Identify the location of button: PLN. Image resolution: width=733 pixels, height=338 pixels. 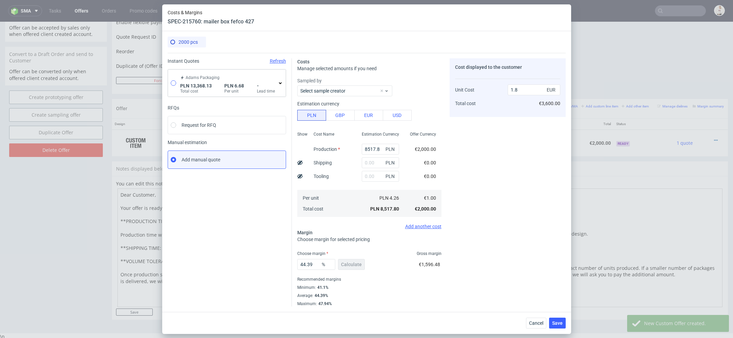
(311, 115).